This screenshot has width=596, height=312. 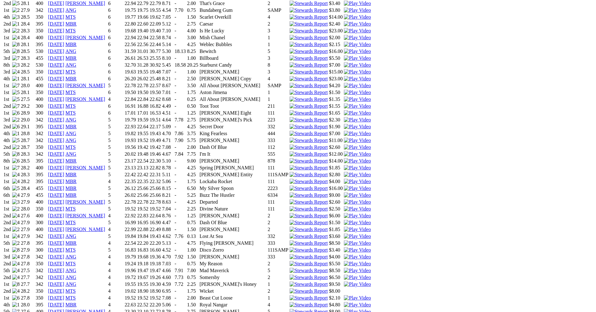 What do you see at coordinates (278, 10) in the screenshot?
I see `td: SAMP` at bounding box center [278, 10].